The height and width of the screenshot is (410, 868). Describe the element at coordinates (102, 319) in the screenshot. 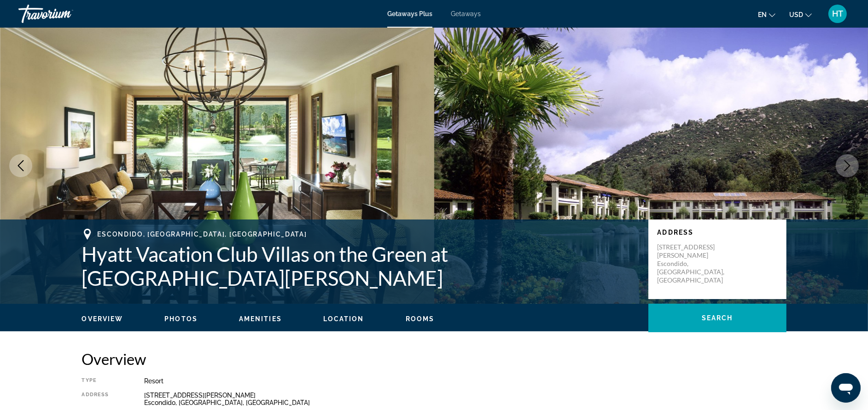

I see `span: Overview` at that location.